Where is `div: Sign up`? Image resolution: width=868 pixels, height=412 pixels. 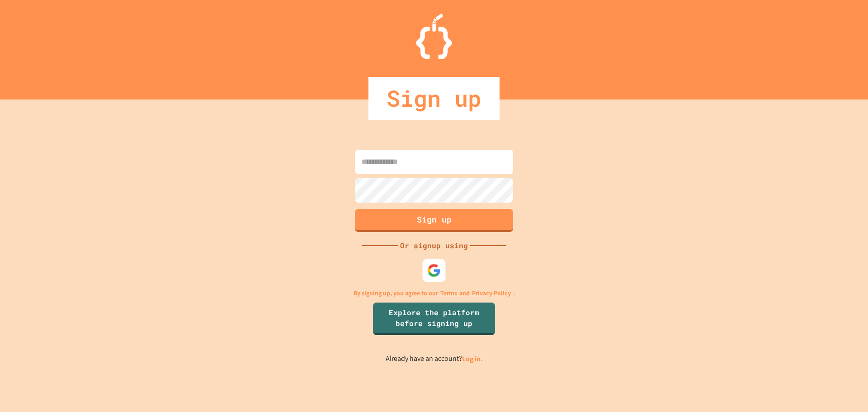 div: Sign up is located at coordinates (434, 98).